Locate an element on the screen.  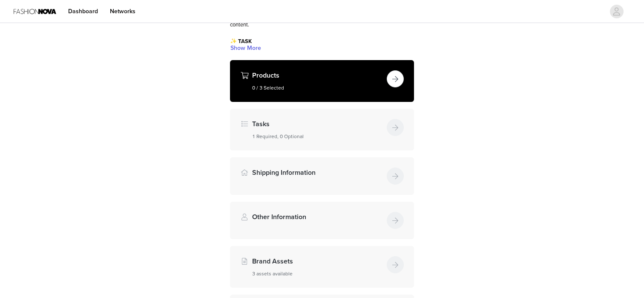
div: Shipping Information is located at coordinates (322, 176).